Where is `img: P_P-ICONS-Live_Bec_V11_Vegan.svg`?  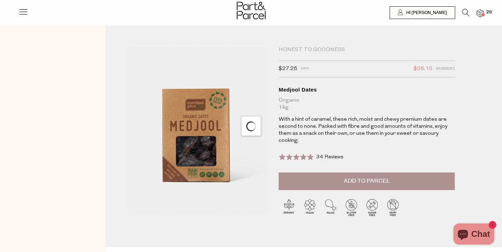 img: P_P-ICONS-Live_Bec_V11_Vegan.svg is located at coordinates (310, 208).